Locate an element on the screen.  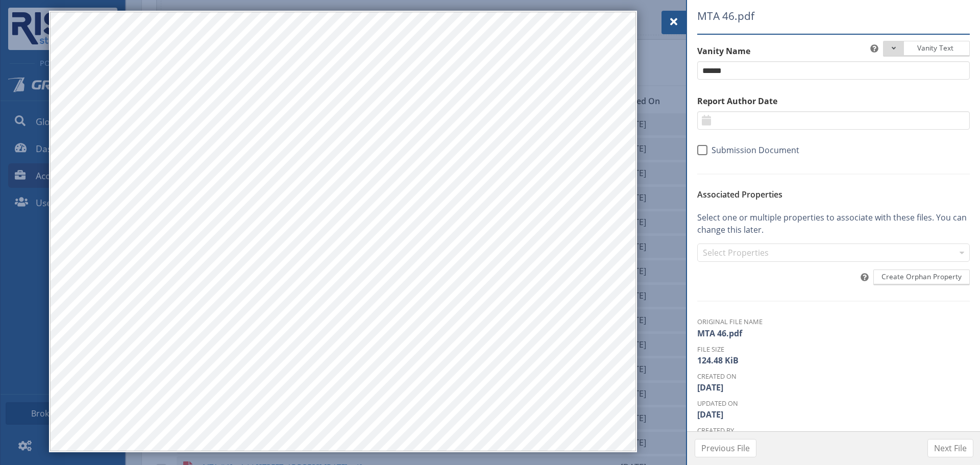
label: Report Author Date is located at coordinates (833, 101).